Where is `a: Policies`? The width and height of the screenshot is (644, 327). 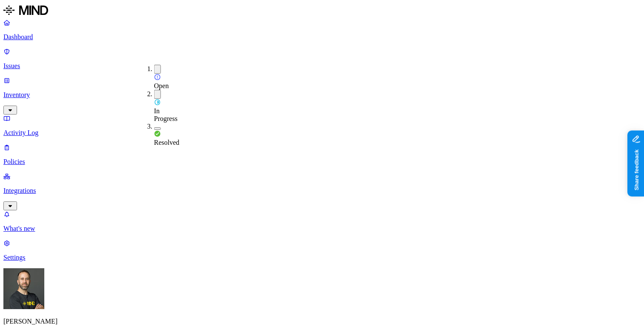 a: Policies is located at coordinates (322, 154).